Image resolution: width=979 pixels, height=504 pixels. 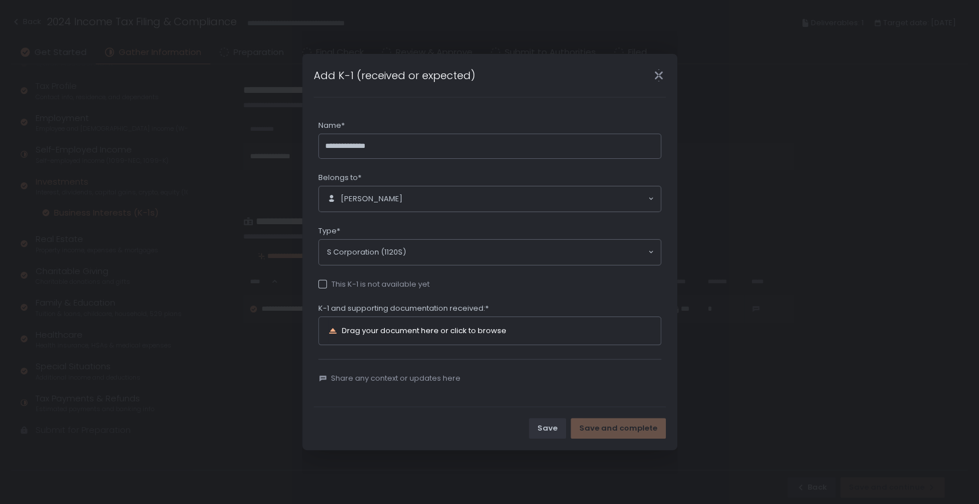 I want to click on button: Save, so click(x=547, y=428).